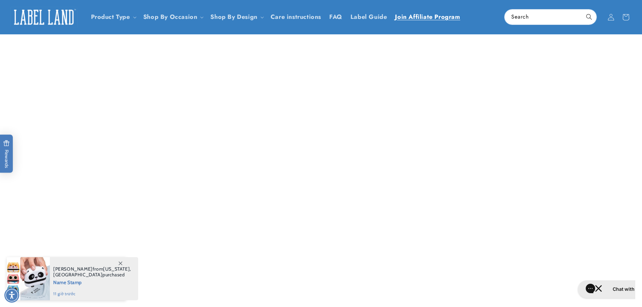  I want to click on a: Label Land, so click(44, 17).